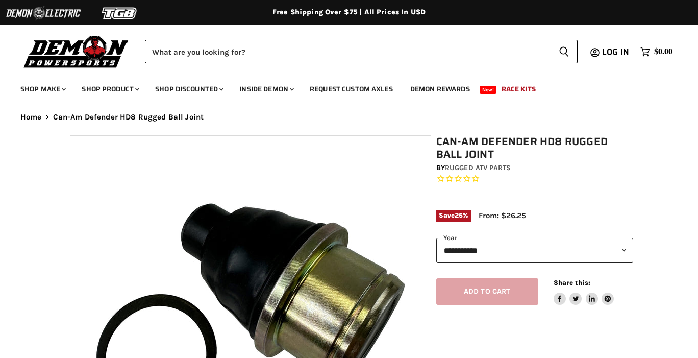 The image size is (698, 358). I want to click on button: Search, so click(564, 52).